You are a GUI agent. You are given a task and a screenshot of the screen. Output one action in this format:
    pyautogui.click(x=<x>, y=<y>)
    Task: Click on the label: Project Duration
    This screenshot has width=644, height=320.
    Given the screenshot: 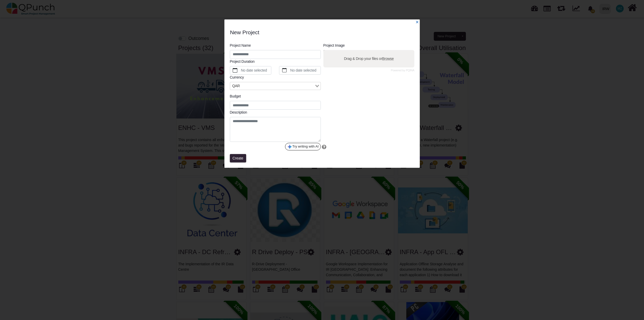 What is the action you would take?
    pyautogui.click(x=242, y=61)
    